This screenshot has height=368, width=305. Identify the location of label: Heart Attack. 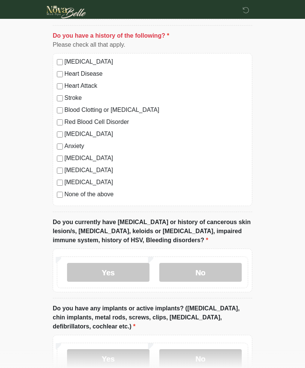
(156, 86).